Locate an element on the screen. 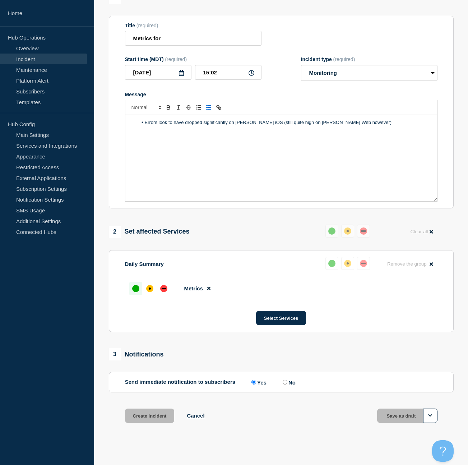 The height and width of the screenshot is (465, 468). input: HH:MM is located at coordinates (228, 72).